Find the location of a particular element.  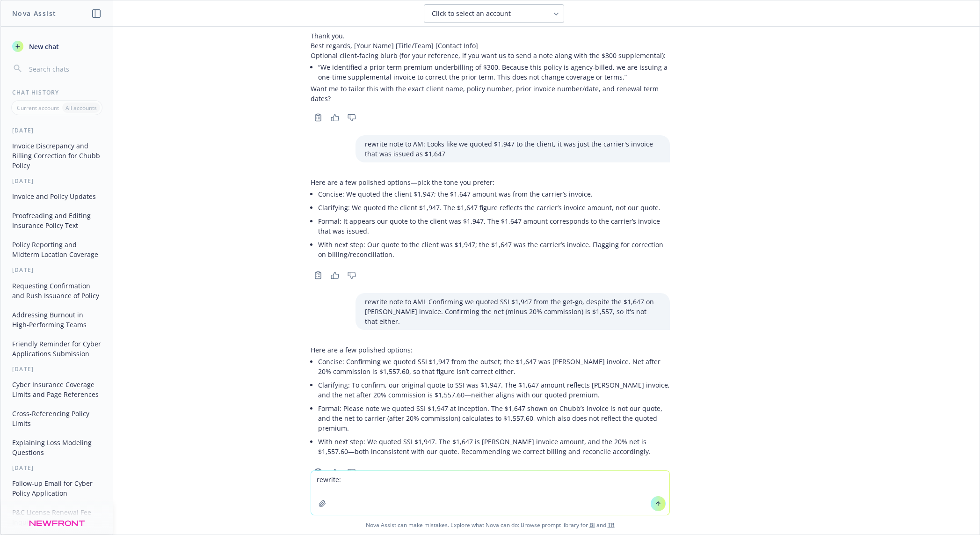

li: Concise: We quoted the client $1,947; the $1,647 amount was from the carrier’s invoice. is located at coordinates (494, 193).